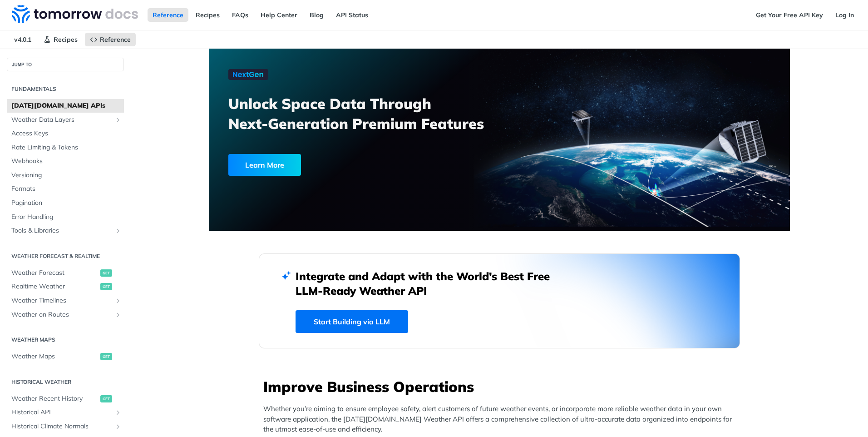 The image size is (868, 437). What do you see at coordinates (65, 175) in the screenshot?
I see `a: Versioning` at bounding box center [65, 175].